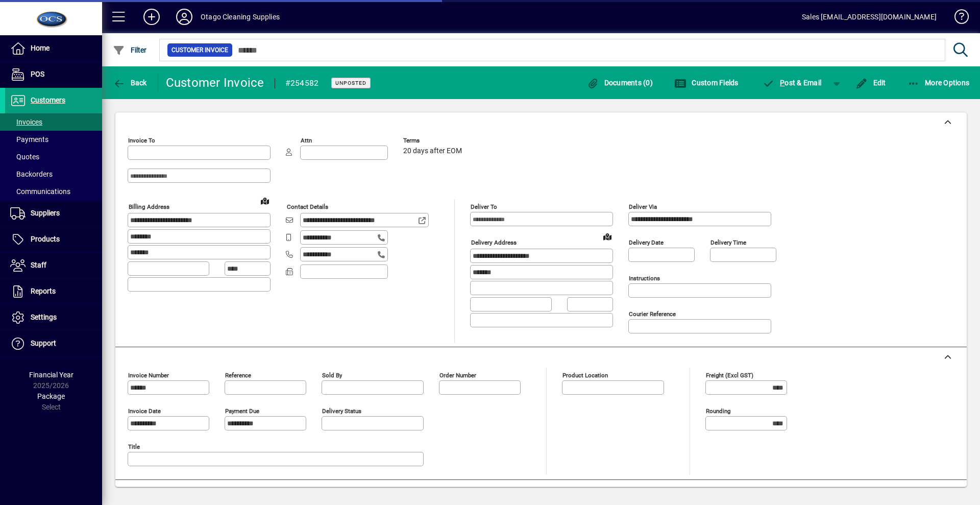  What do you see at coordinates (434, 140) in the screenshot?
I see `span: Terms` at bounding box center [434, 140].